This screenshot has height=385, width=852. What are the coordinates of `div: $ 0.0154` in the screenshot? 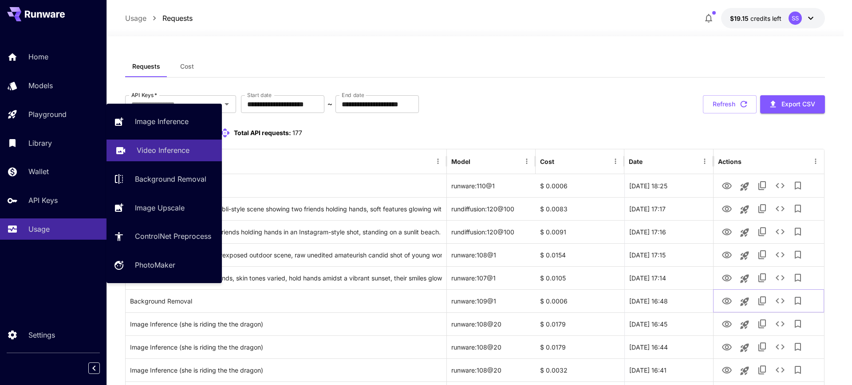 It's located at (580, 255).